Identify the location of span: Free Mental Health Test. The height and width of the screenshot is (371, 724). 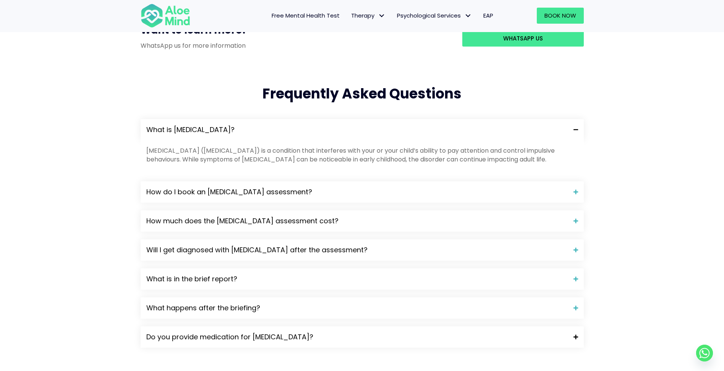
(306, 15).